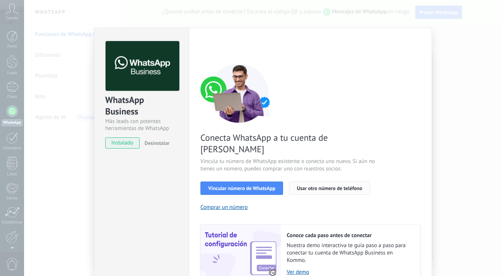 Image resolution: width=502 pixels, height=276 pixels. I want to click on div: WhatsApp Business, so click(142, 106).